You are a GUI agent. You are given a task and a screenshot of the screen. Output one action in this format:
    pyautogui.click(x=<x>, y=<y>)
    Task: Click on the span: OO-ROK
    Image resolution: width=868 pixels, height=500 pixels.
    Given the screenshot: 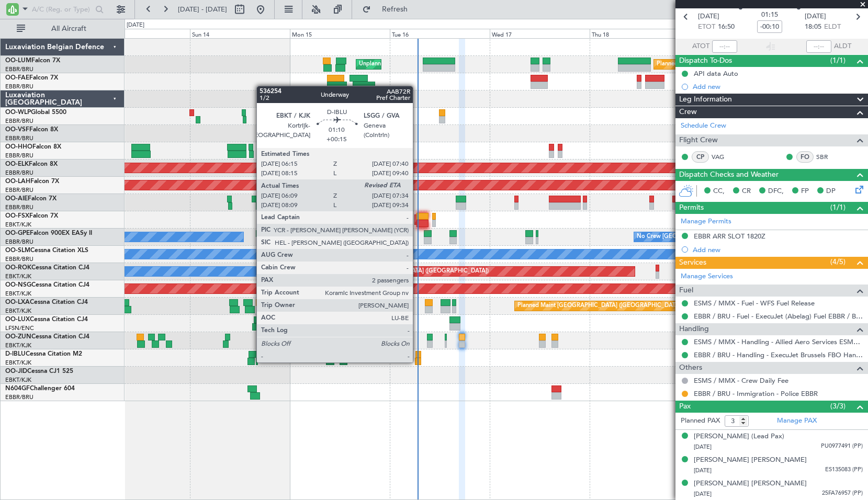 What is the action you would take?
    pyautogui.click(x=18, y=268)
    